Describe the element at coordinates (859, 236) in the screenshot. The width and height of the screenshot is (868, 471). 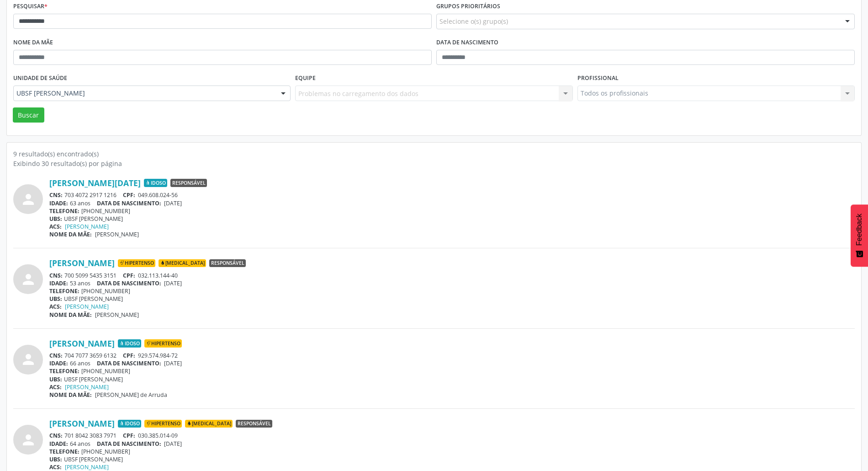
I see `button: Feedback - Mostrar pesquisa` at that location.